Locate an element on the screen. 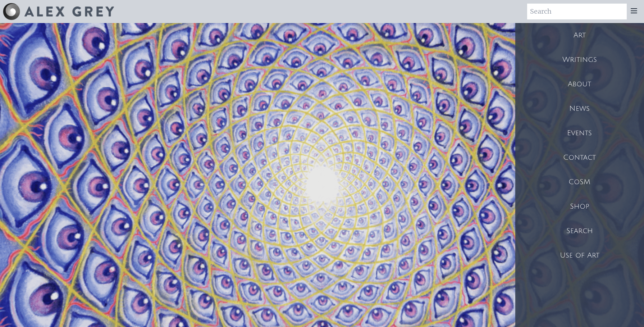 The height and width of the screenshot is (327, 644). input: Search is located at coordinates (576, 12).